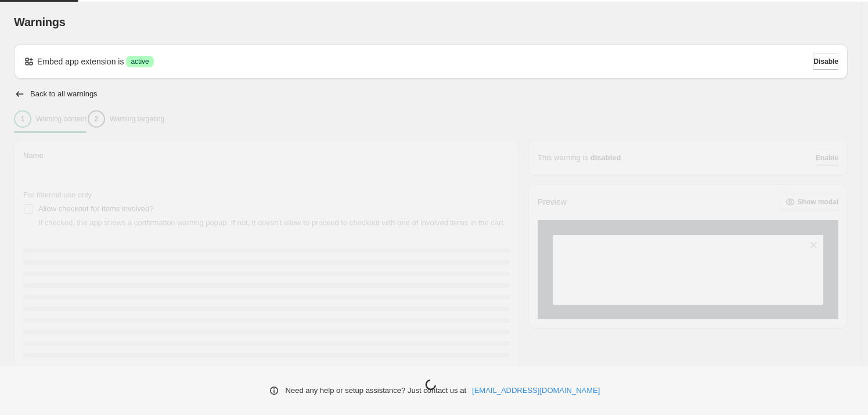 The height and width of the screenshot is (415, 868). What do you see at coordinates (64, 94) in the screenshot?
I see `h2: Back to all warnings` at bounding box center [64, 94].